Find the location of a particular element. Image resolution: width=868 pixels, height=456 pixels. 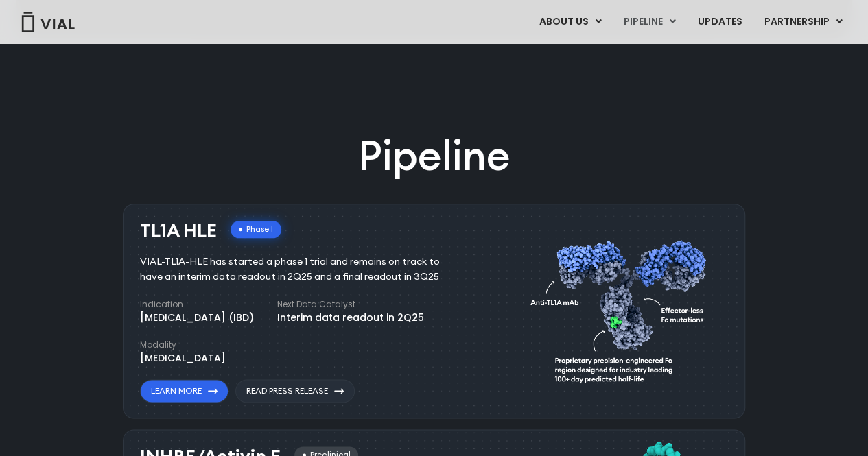

div: Phase I is located at coordinates (256, 229).